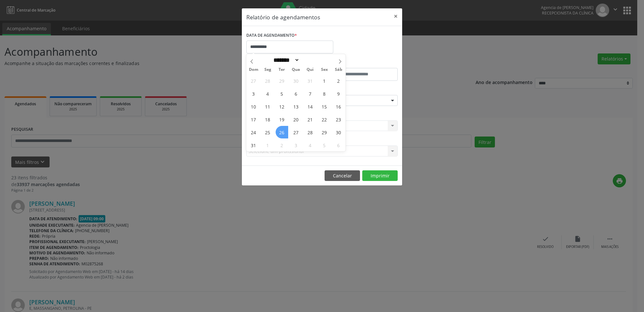  What do you see at coordinates (338, 94) in the screenshot?
I see `span: Agosto 9, 2025` at bounding box center [338, 94].